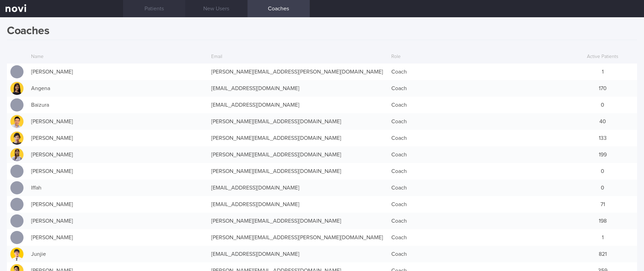 This screenshot has width=644, height=271. What do you see at coordinates (603, 88) in the screenshot?
I see `div: 170` at bounding box center [603, 88].